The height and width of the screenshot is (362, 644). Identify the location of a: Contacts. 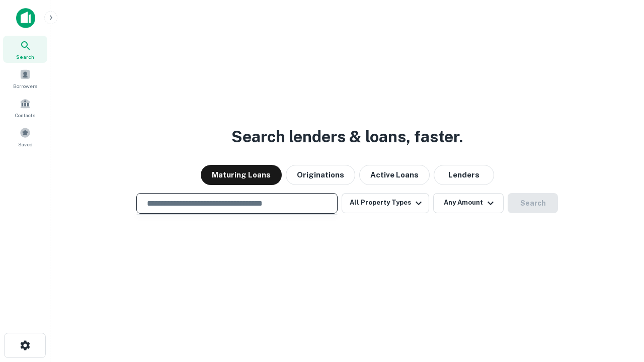
(25, 107).